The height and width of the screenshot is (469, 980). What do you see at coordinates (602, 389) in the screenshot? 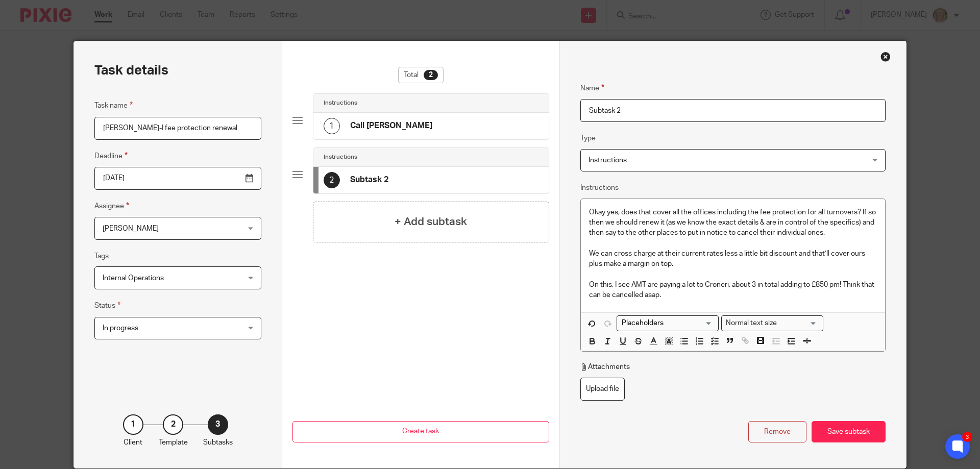
I see `label: Upload file` at bounding box center [602, 389].